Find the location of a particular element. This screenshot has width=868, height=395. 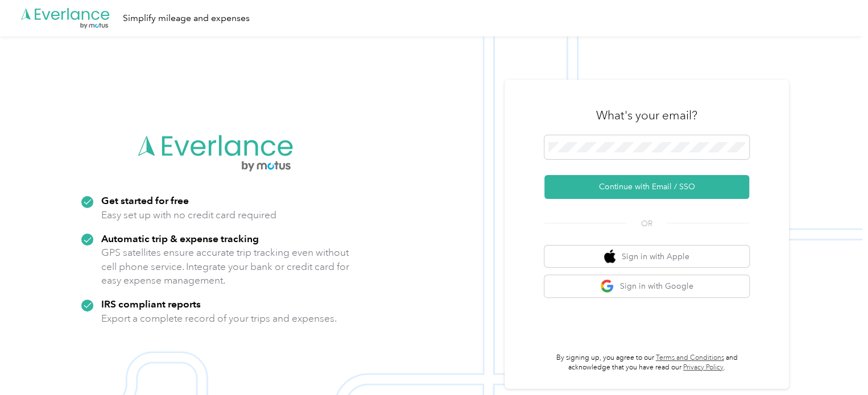

p: Easy set up with no credit card required is located at coordinates (189, 215).